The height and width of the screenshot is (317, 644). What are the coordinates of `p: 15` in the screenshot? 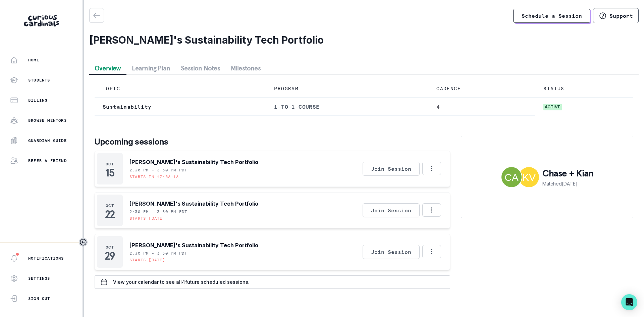 It's located at (110, 173).